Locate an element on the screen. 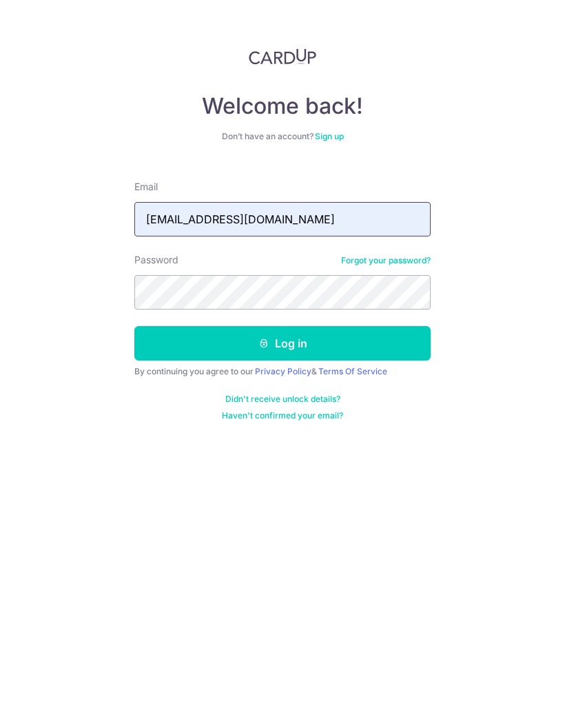  div: By continuing you agree to our & is located at coordinates (283, 372).